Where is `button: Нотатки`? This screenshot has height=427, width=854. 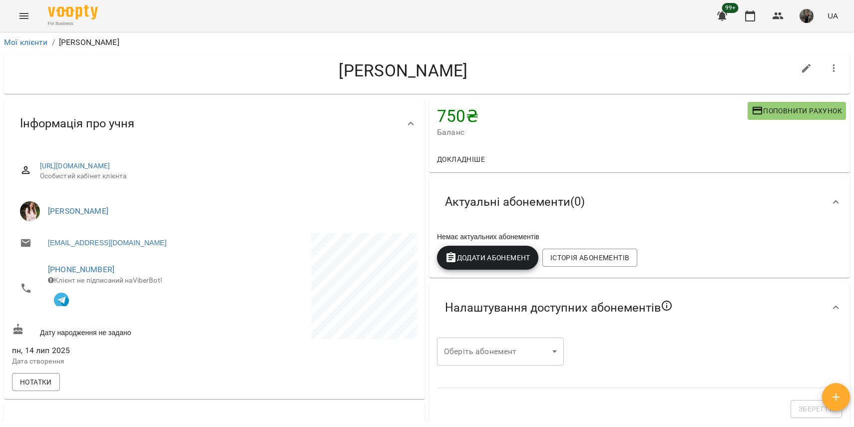
button: Нотатки is located at coordinates (36, 382).